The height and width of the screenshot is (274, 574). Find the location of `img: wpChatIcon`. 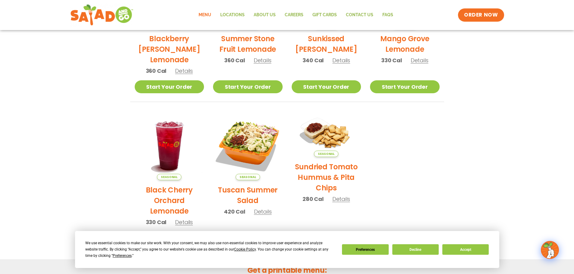

img: wpChatIcon is located at coordinates (550, 250).